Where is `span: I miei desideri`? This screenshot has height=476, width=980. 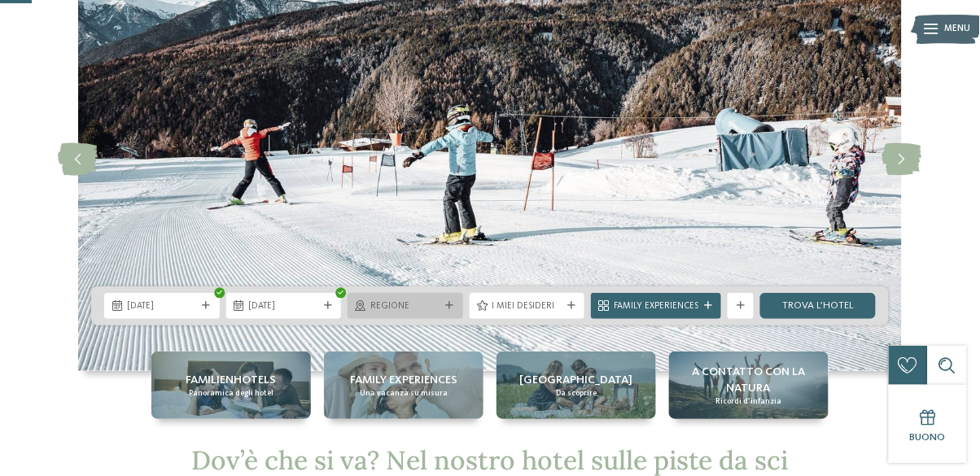
span: I miei desideri is located at coordinates (527, 307).